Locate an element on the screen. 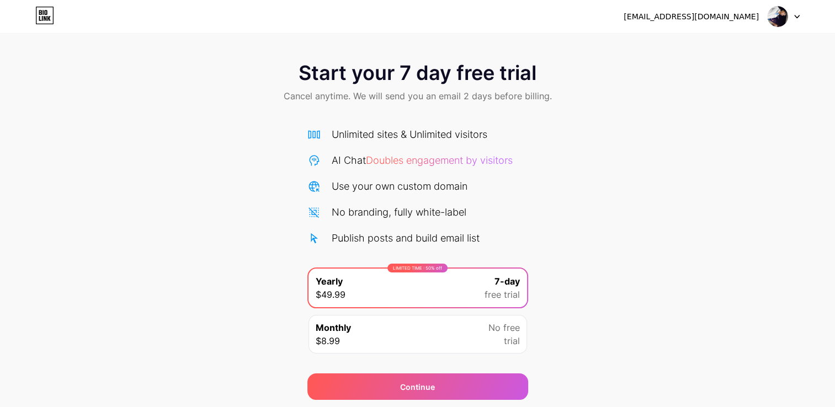 This screenshot has width=835, height=407. span: $49.99 is located at coordinates (330, 295).